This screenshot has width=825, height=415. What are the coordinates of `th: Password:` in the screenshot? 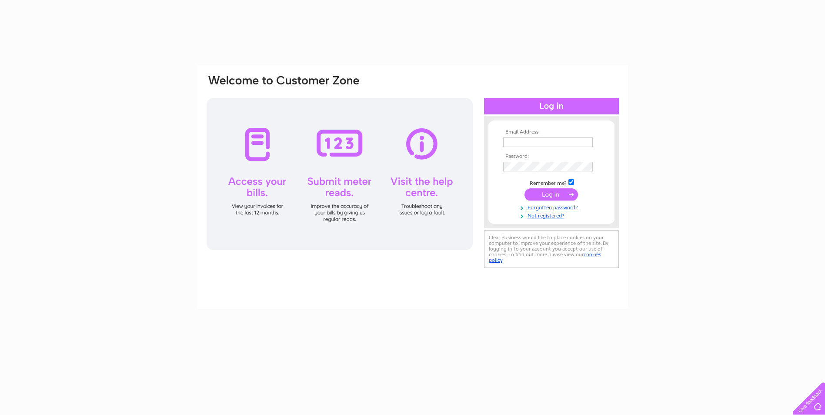 It's located at (552, 157).